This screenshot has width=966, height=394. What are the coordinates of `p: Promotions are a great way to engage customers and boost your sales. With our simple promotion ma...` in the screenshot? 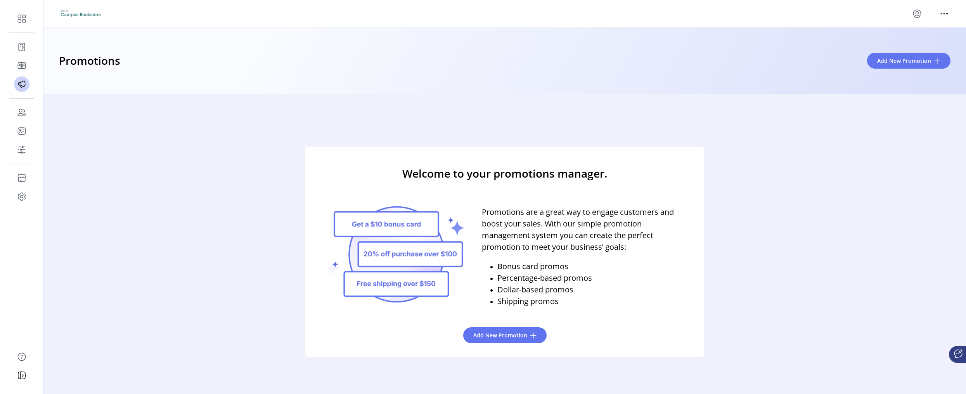 It's located at (583, 230).